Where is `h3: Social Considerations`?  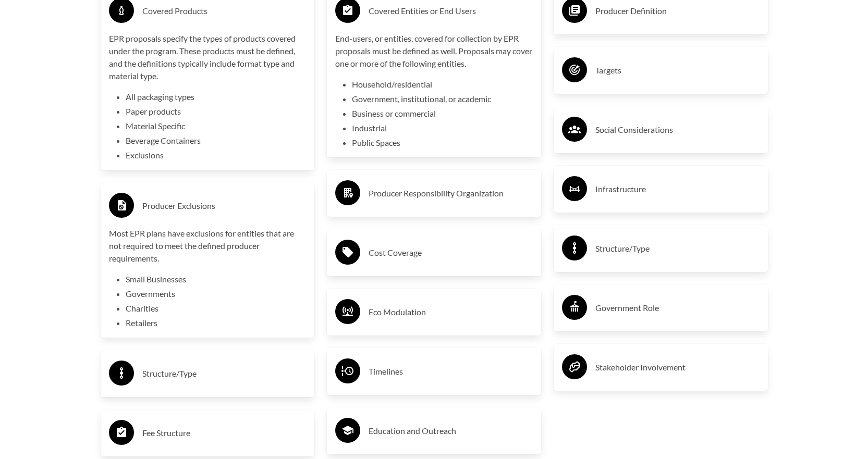 h3: Social Considerations is located at coordinates (677, 130).